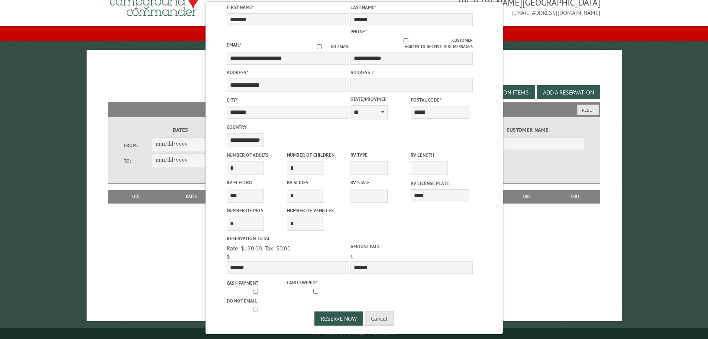  I want to click on label: Postal Code, so click(440, 100).